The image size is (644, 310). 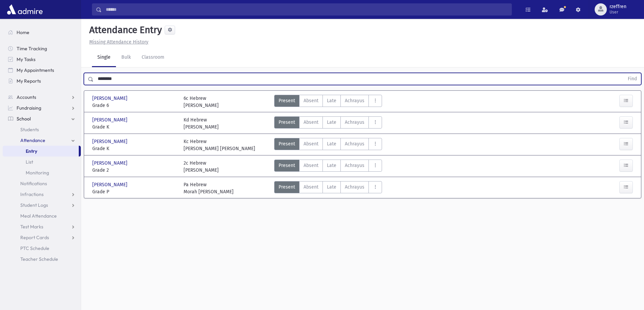 I want to click on span: Grade 2, so click(x=135, y=170).